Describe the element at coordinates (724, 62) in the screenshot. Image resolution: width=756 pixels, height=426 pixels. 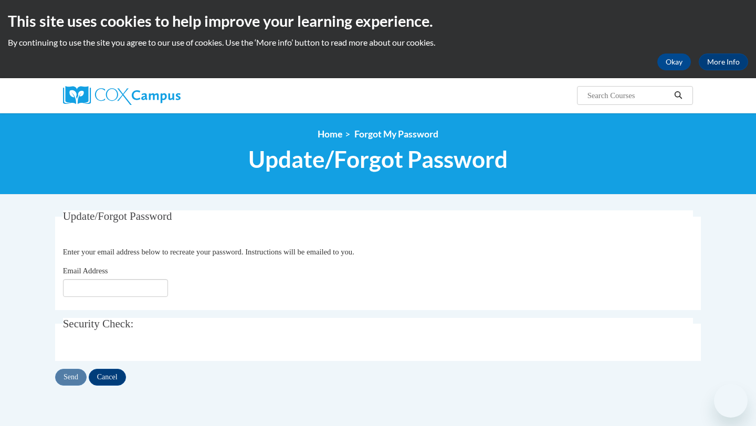
I see `a: More Info` at that location.